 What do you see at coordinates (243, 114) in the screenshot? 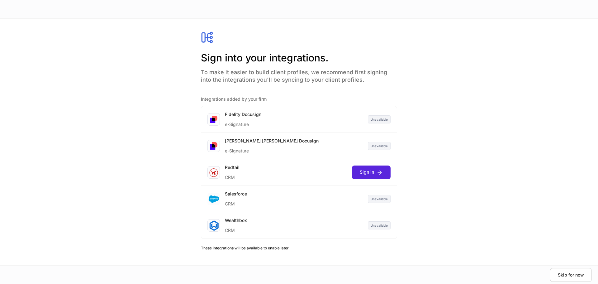
I see `div: Fidelity Docusign` at bounding box center [243, 114].